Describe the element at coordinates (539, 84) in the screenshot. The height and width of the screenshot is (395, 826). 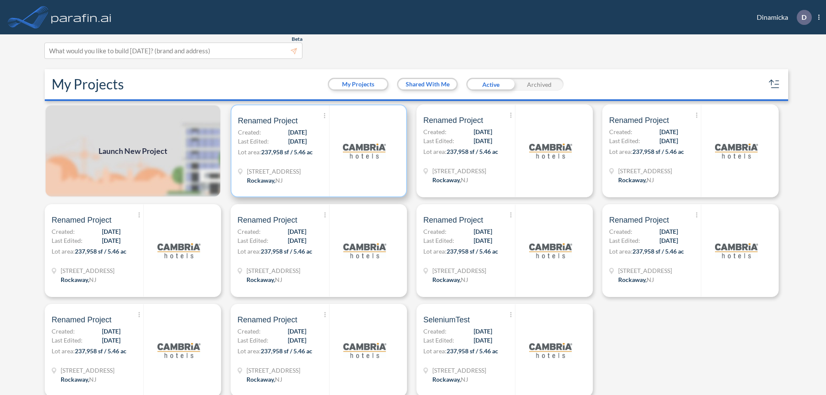
I see `div: Archived` at that location.